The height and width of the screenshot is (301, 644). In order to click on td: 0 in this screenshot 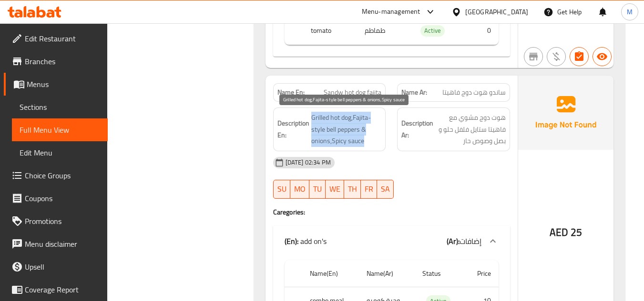, I will do `click(480, 31)`.